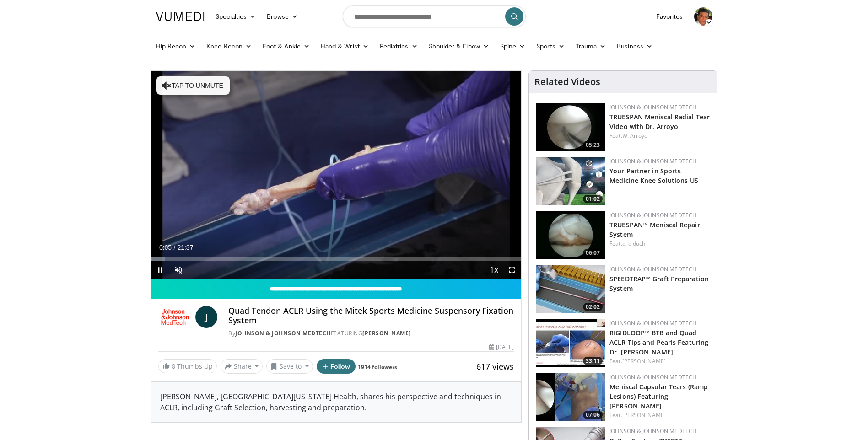 This screenshot has width=868, height=440. What do you see at coordinates (593, 307) in the screenshot?
I see `span: 02:02` at bounding box center [593, 307].